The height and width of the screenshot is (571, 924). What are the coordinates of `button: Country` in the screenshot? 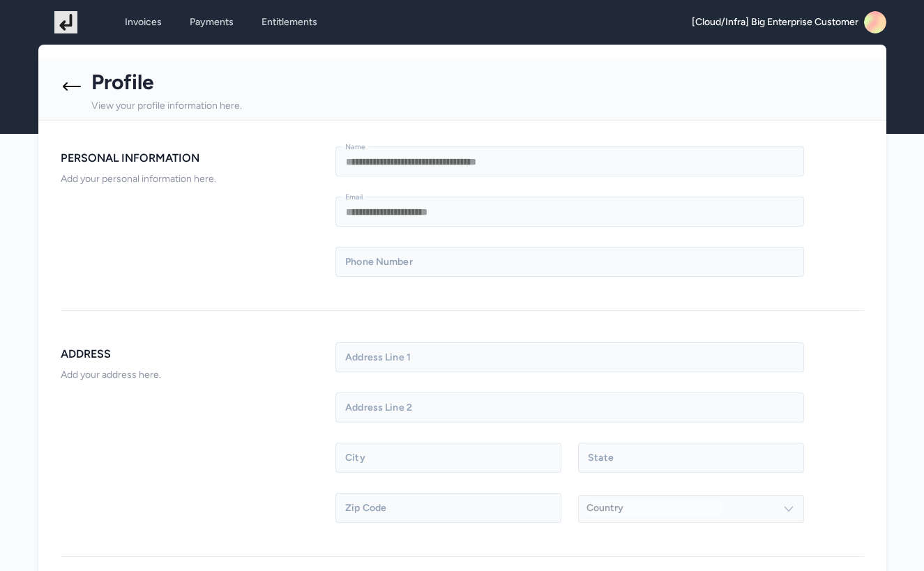 It's located at (691, 509).